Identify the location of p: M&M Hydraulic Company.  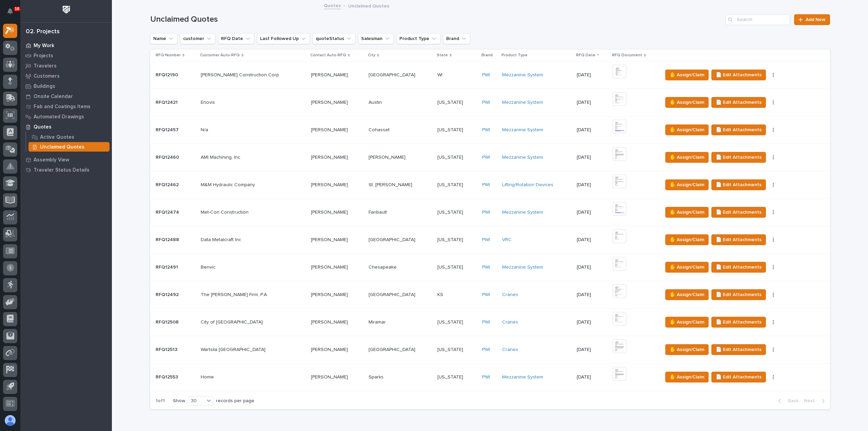
(229, 184).